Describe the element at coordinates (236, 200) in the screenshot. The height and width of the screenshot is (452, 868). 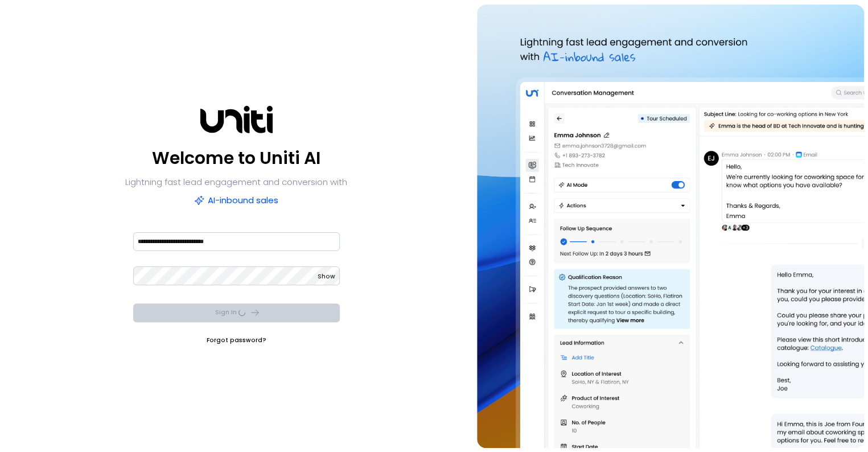
I see `p: AI-inbound sales` at that location.